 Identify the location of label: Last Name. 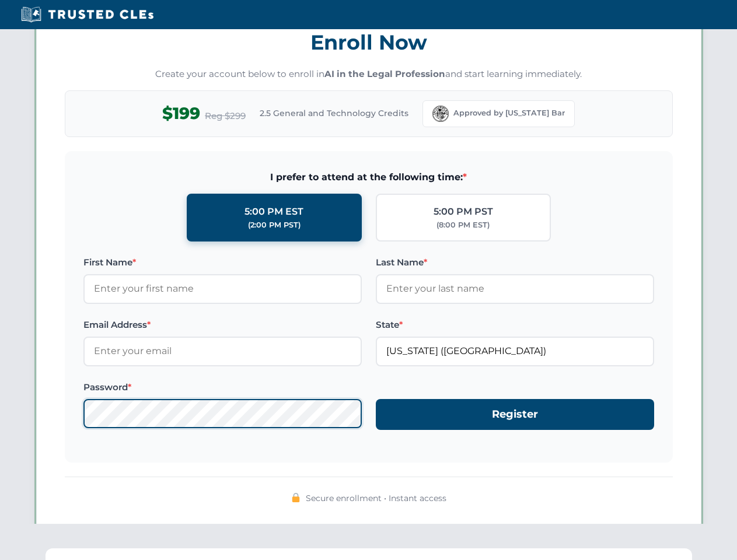
(515, 262).